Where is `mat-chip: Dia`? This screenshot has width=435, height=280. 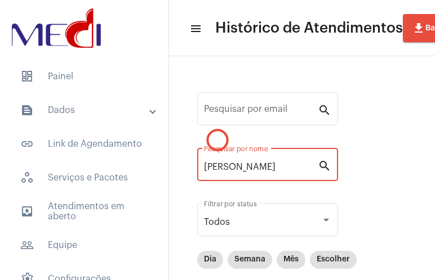 mat-chip: Dia is located at coordinates (210, 260).